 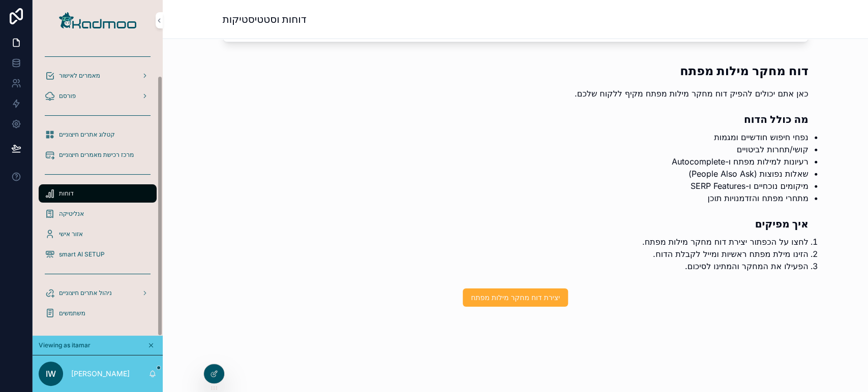 I want to click on div: scrollable content, so click(x=98, y=188).